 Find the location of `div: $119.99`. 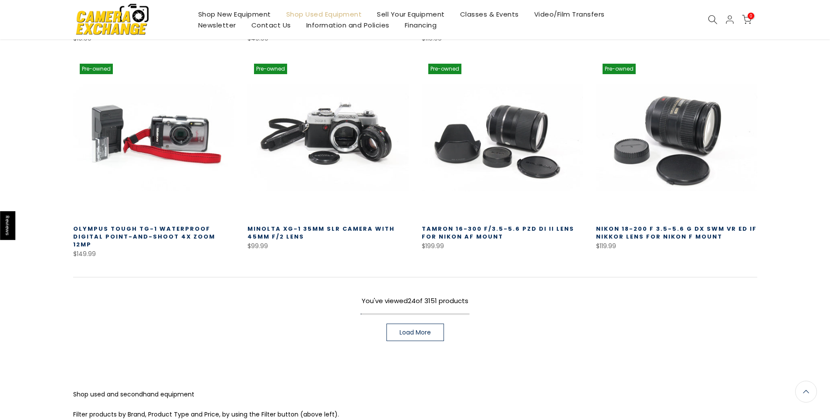

div: $119.99 is located at coordinates (677, 246).